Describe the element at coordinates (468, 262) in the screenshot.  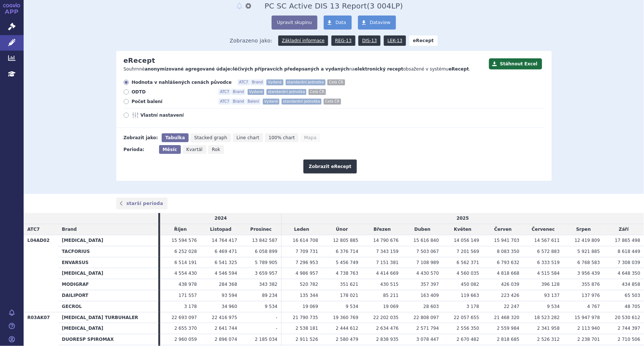
I see `span: 6 562 371` at that location.